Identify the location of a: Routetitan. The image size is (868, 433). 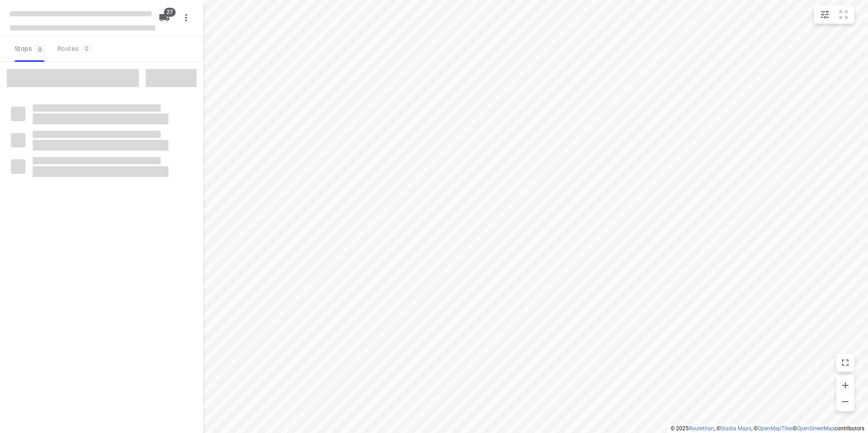
(701, 429).